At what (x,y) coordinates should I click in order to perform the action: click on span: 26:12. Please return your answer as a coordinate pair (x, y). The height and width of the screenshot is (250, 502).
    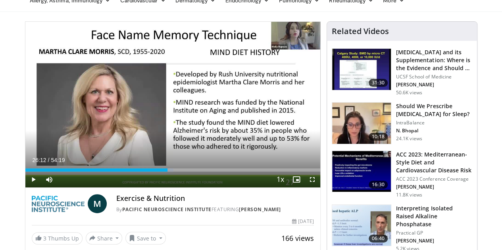
    Looking at the image, I should click on (39, 160).